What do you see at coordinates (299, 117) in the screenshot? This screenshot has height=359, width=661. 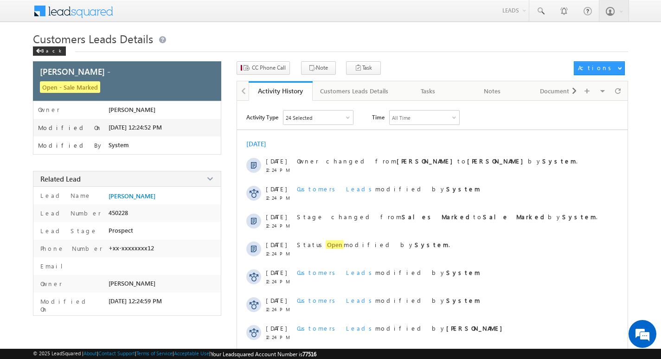 I see `div: 24 Selected` at bounding box center [299, 117].